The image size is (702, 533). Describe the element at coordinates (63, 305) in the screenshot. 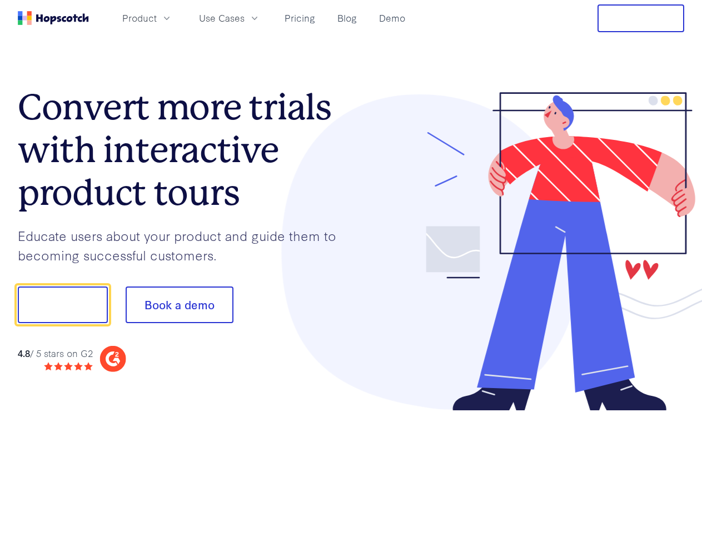

I see `button: Show me!` at that location.